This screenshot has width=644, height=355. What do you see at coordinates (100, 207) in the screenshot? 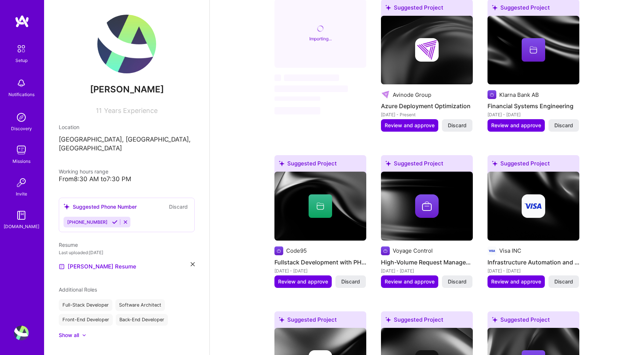
I see `div: Suggested Phone Number` at bounding box center [100, 207].